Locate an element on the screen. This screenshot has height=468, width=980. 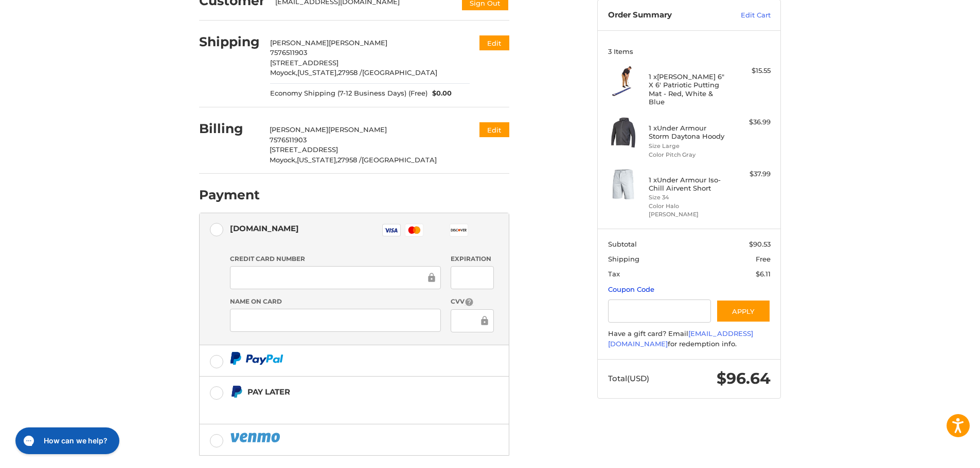
span: Tax is located at coordinates (614, 274).